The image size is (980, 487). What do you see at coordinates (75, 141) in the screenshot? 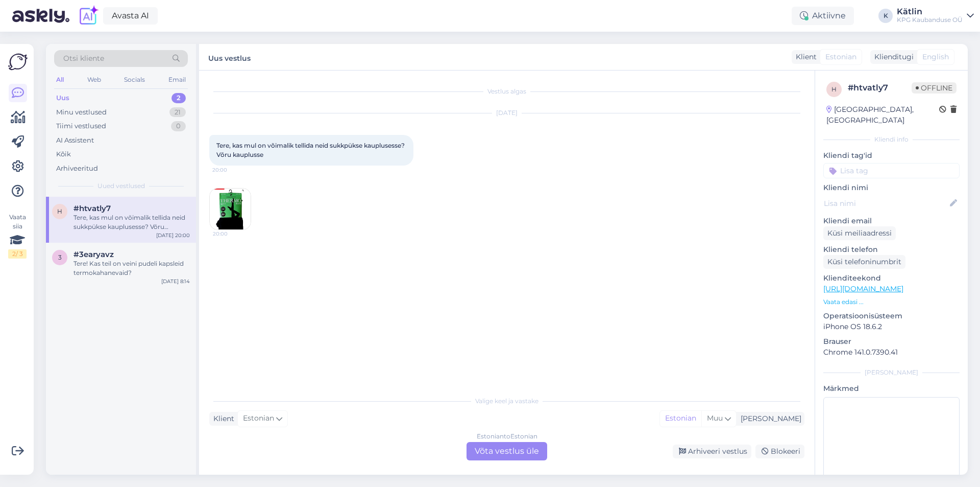
I see `div: AI Assistent` at bounding box center [75, 141].